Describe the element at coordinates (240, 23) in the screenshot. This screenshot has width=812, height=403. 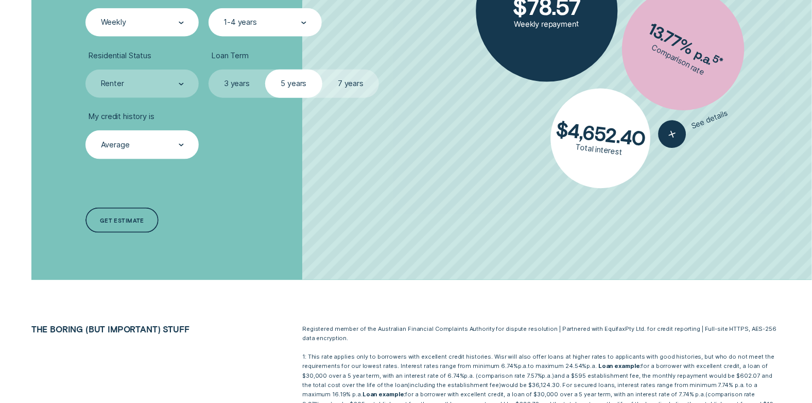
I see `div: 1-4 years` at that location.